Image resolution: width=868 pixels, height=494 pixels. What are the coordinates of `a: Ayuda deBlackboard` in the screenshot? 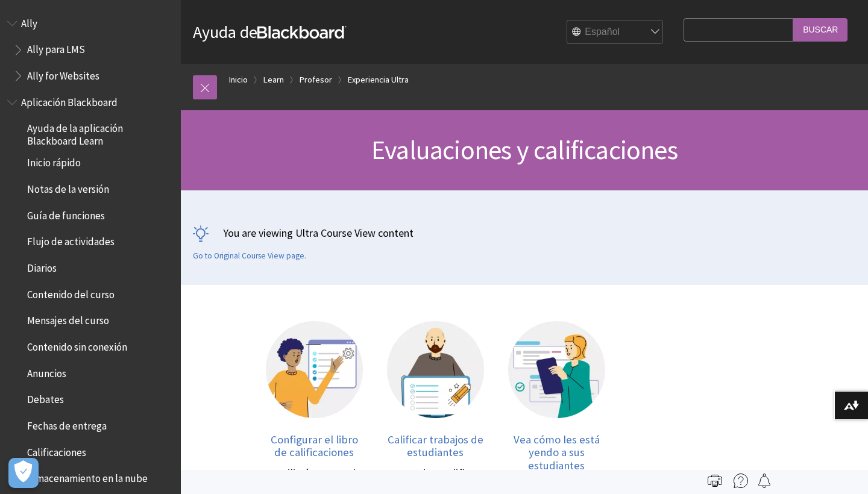 It's located at (269, 32).